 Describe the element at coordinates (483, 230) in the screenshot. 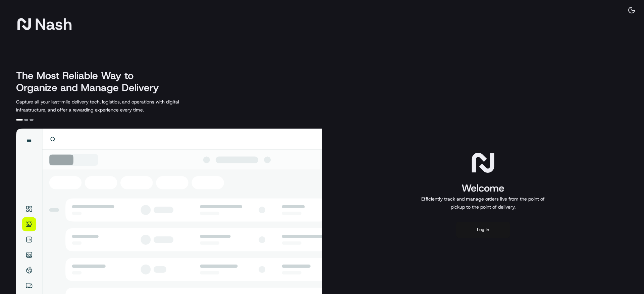

I see `button: Log in` at that location.